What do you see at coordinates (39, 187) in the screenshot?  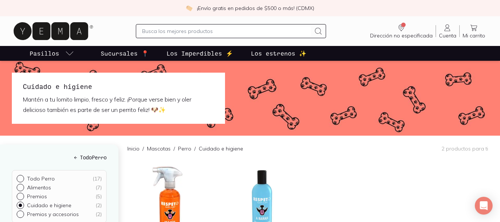 I see `p: Alimentos` at bounding box center [39, 187].